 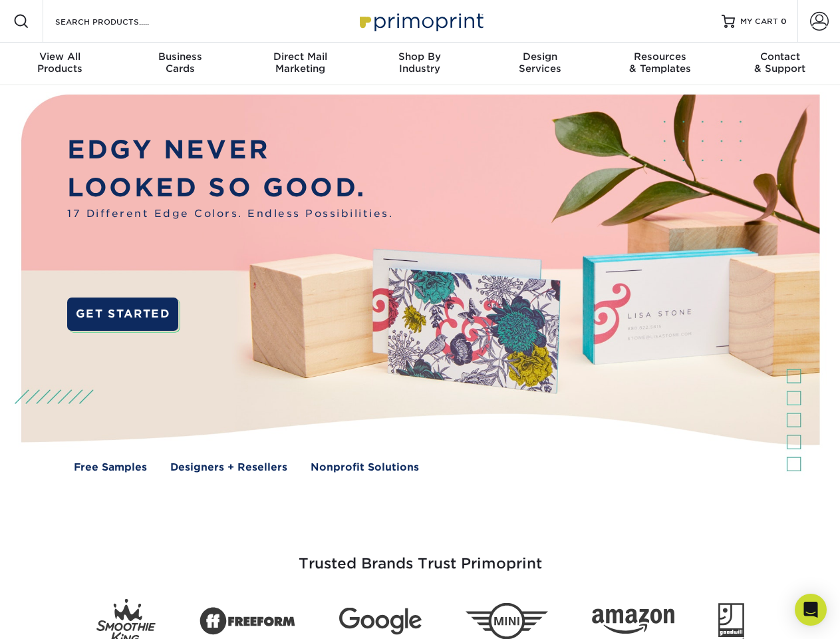 I want to click on div: & Support, so click(x=780, y=62).